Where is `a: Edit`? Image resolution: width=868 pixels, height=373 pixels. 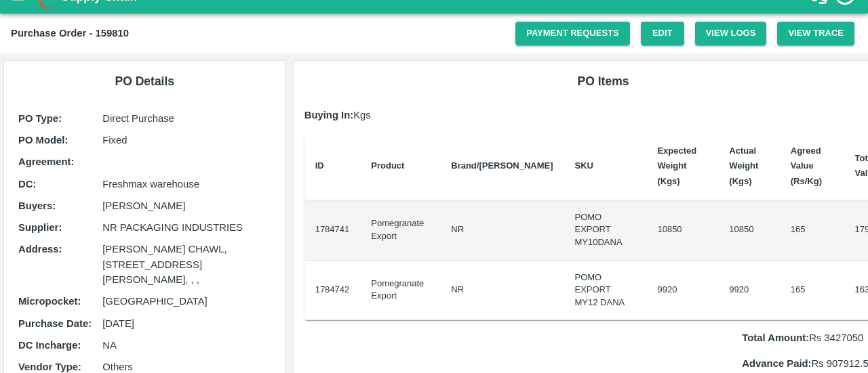
a: Edit is located at coordinates (663, 33).